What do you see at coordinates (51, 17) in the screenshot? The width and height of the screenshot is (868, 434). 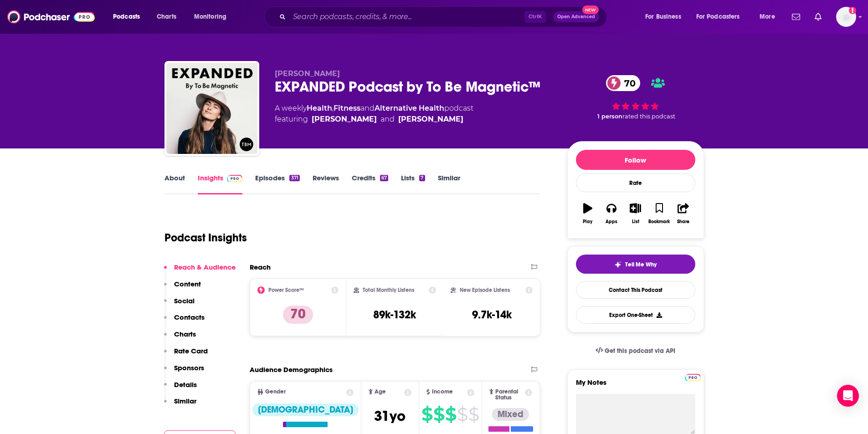 I see `img: Podchaser - Follow, Share and Rate Podcasts` at bounding box center [51, 17].